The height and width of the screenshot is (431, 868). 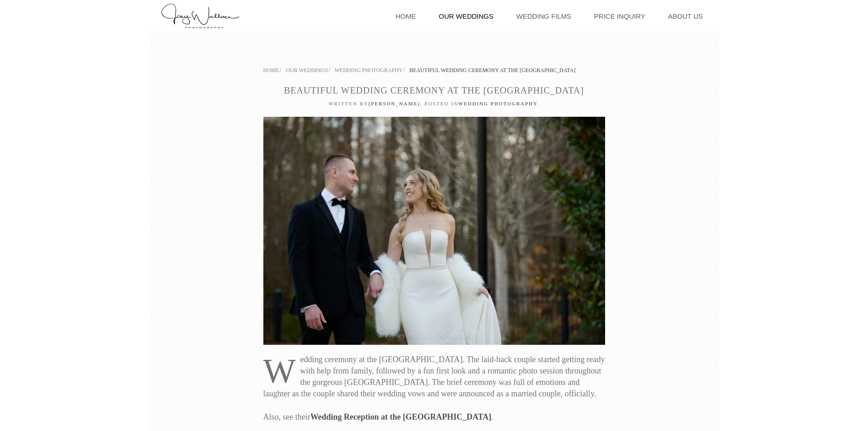 What do you see at coordinates (307, 70) in the screenshot?
I see `a: Our Weddings` at bounding box center [307, 70].